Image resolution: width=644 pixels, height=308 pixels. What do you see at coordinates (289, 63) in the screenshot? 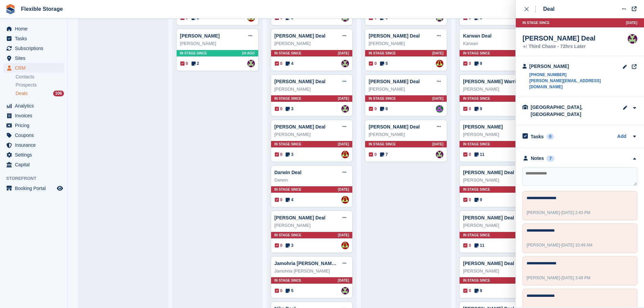
I see `span: 4` at bounding box center [289, 63].